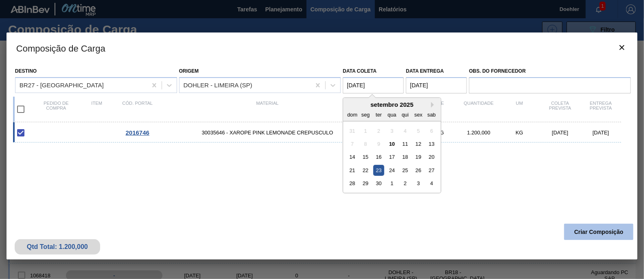 The image size is (644, 279). What do you see at coordinates (366, 115) in the screenshot?
I see `div: seg` at bounding box center [366, 115].